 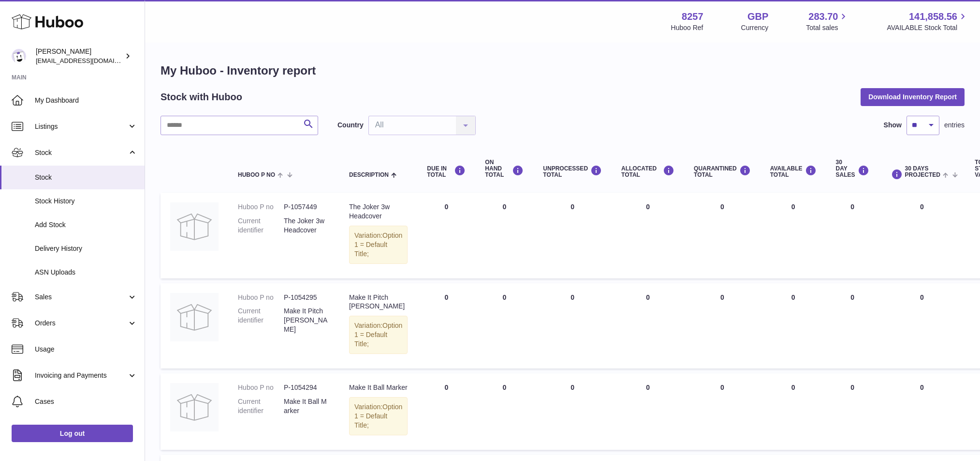 I want to click on span: Delivery History, so click(x=86, y=248).